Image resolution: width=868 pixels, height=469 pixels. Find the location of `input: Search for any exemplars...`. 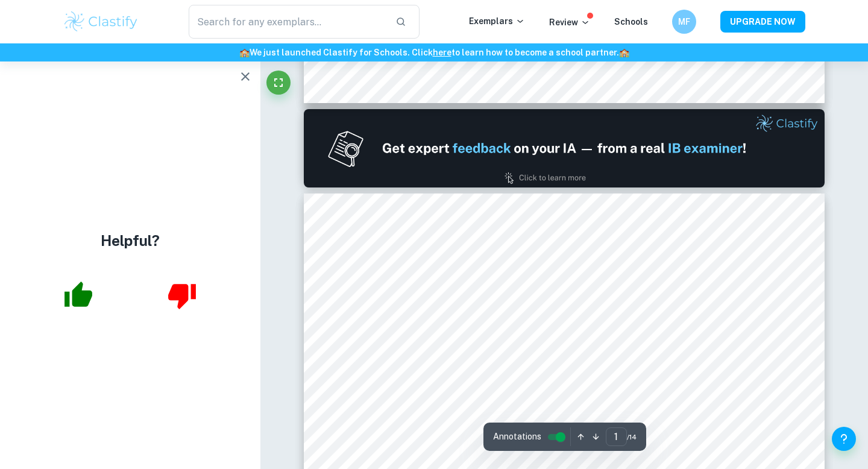

input: Search for any exemplars... is located at coordinates (287, 22).